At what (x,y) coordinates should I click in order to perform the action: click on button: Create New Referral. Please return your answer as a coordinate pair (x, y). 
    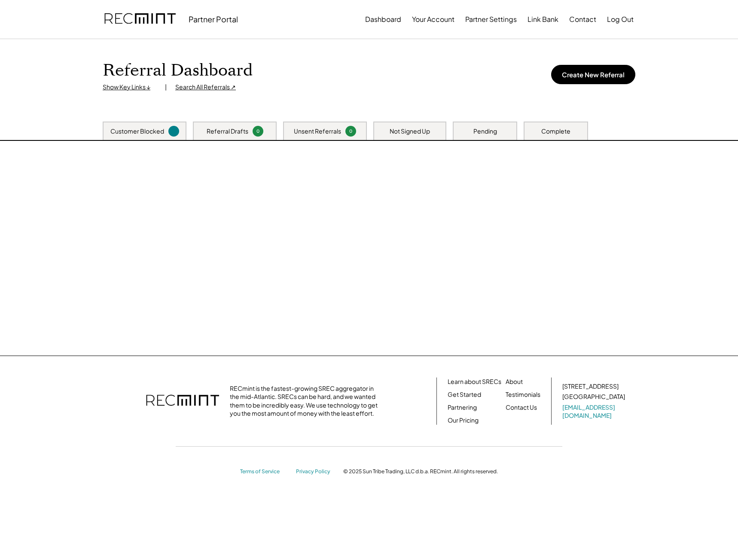
    Looking at the image, I should click on (593, 74).